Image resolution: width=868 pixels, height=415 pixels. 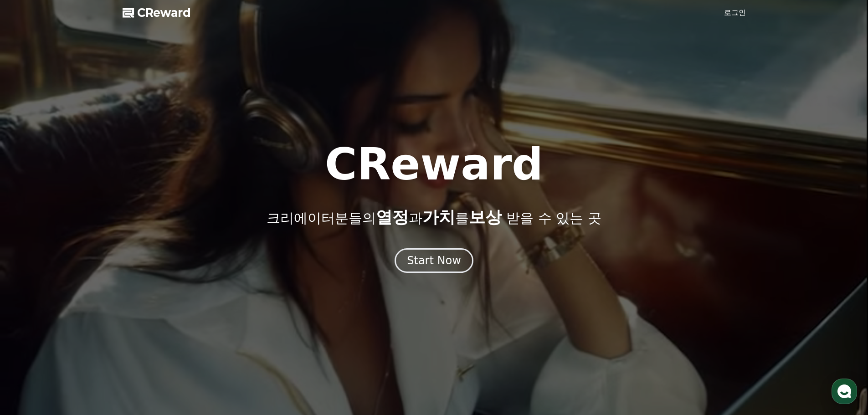 I want to click on span: 열정, so click(x=392, y=217).